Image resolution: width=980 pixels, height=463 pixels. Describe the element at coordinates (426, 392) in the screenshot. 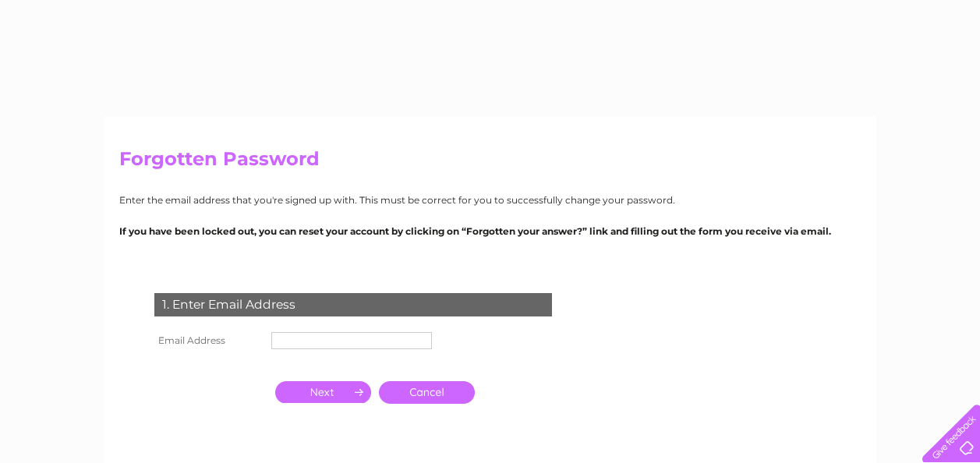

I see `a: Cancel` at that location.